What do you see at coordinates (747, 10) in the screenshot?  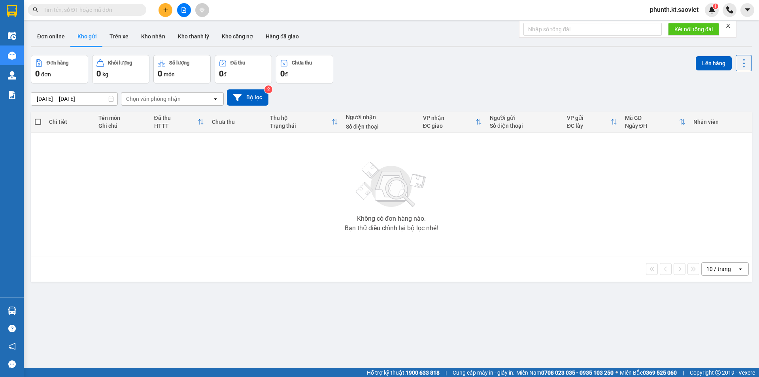 I see `button: caret-down` at bounding box center [747, 10].